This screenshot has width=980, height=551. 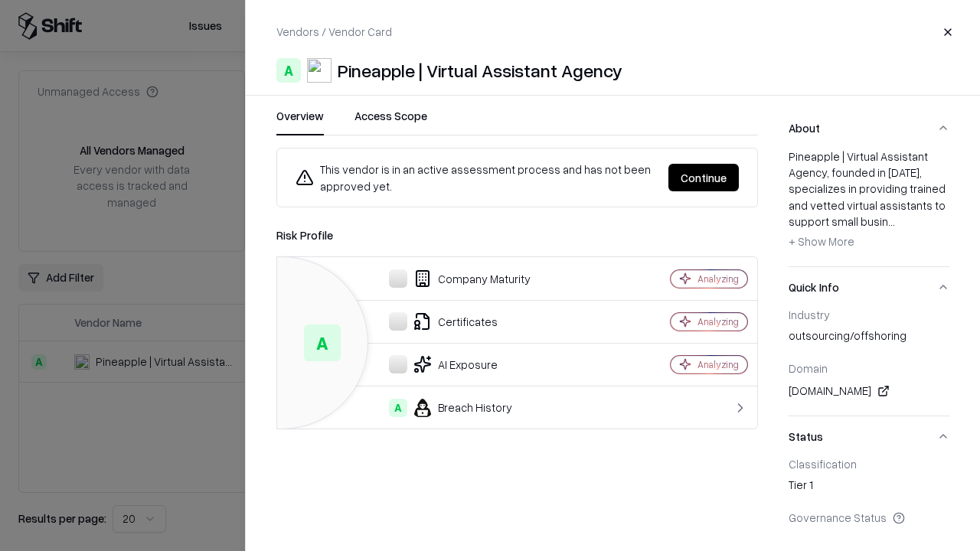 I want to click on div: This vendor is in an active assessment process and has not been approved yet., so click(x=476, y=177).